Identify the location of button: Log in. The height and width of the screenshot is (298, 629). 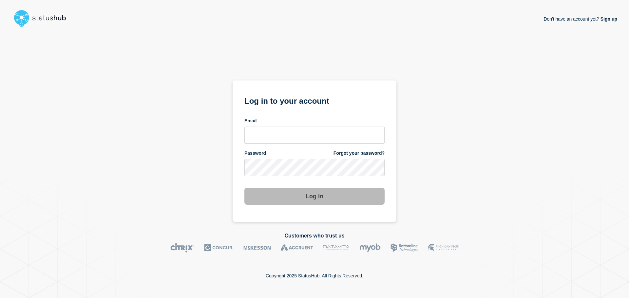
(314, 196).